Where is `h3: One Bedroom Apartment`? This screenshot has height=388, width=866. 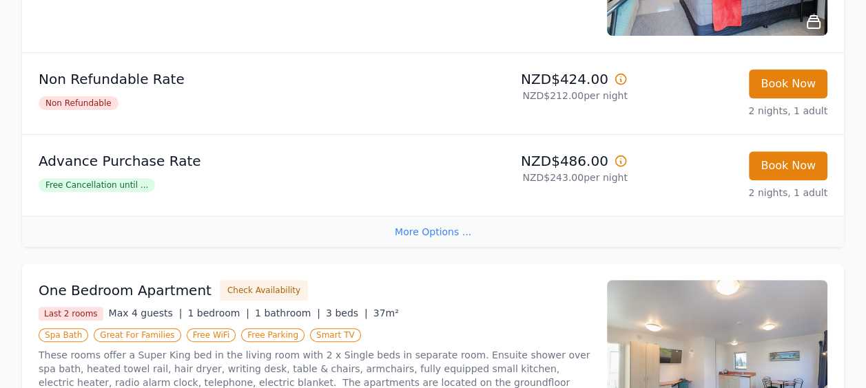 h3: One Bedroom Apartment is located at coordinates (125, 291).